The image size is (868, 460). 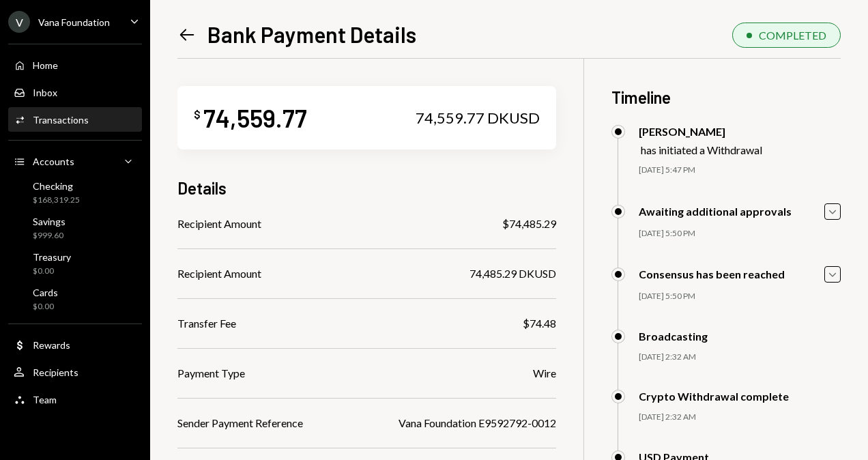 I want to click on div: $74.48, so click(x=539, y=323).